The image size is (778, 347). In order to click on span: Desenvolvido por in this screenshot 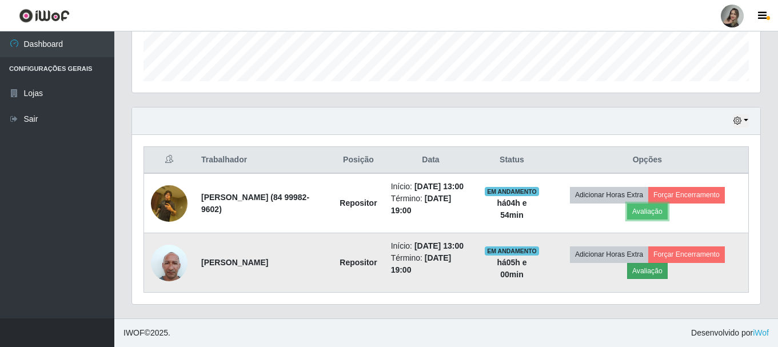, I will do `click(730, 333)`.